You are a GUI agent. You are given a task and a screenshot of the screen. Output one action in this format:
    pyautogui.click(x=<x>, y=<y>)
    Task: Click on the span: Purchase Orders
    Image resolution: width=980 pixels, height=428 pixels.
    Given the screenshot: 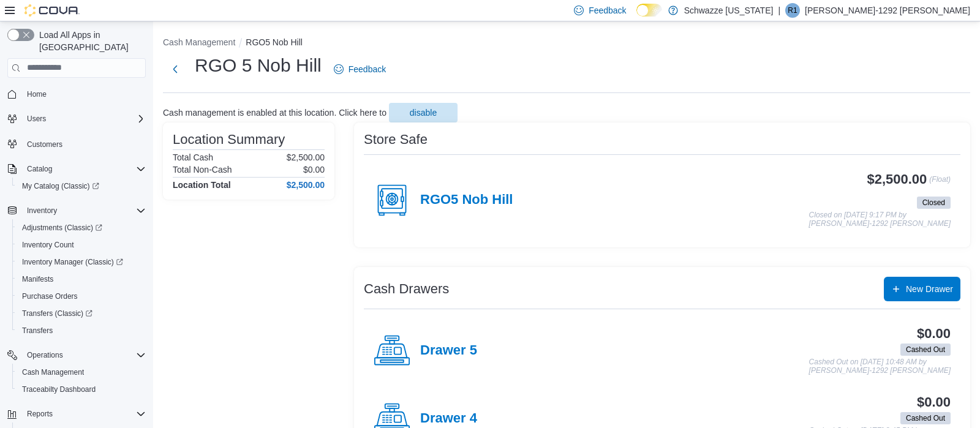 What is the action you would take?
    pyautogui.click(x=82, y=296)
    